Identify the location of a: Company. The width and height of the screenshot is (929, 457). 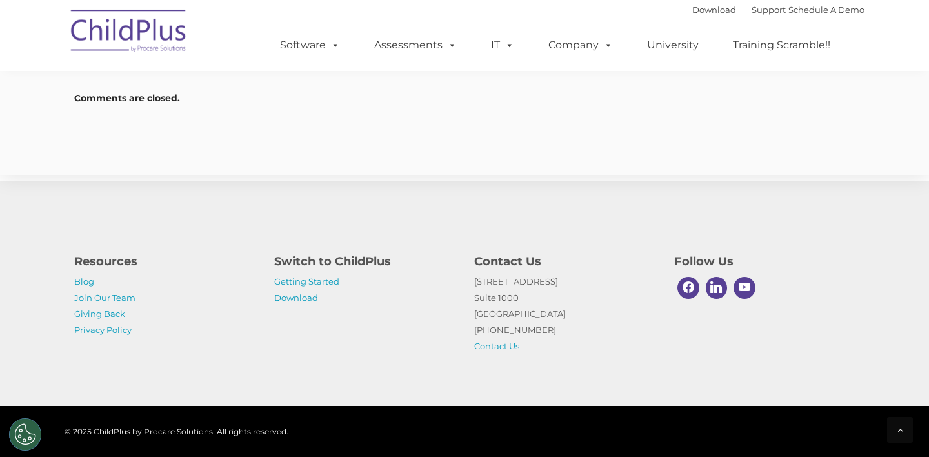
(581, 45).